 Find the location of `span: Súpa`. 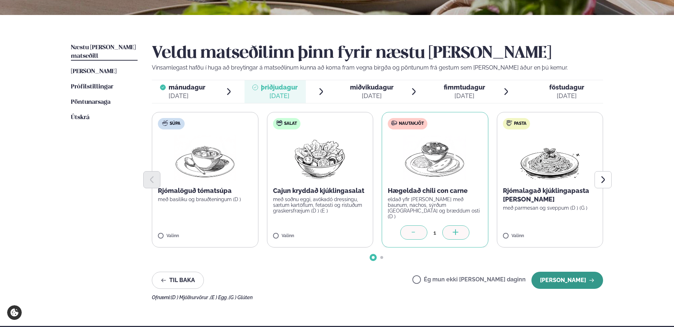

span: Súpa is located at coordinates (175, 124).